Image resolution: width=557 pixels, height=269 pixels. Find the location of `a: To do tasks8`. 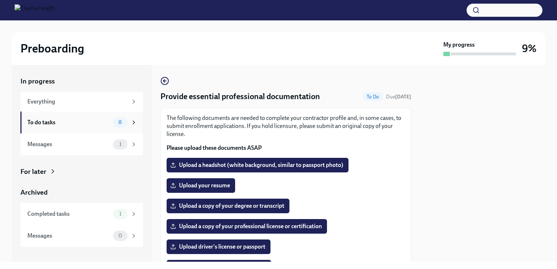

a: To do tasks8 is located at coordinates (82, 122).